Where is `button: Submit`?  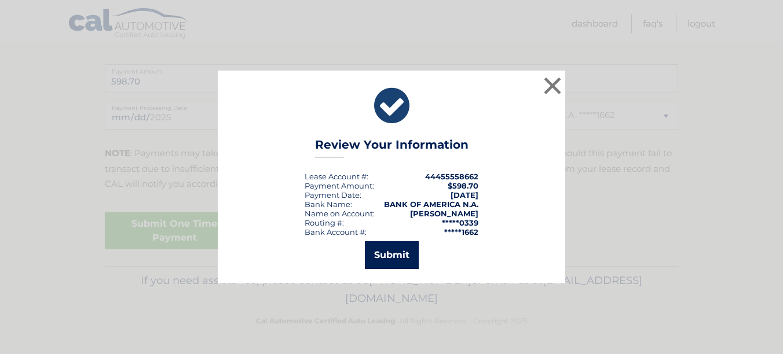 button: Submit is located at coordinates (391, 255).